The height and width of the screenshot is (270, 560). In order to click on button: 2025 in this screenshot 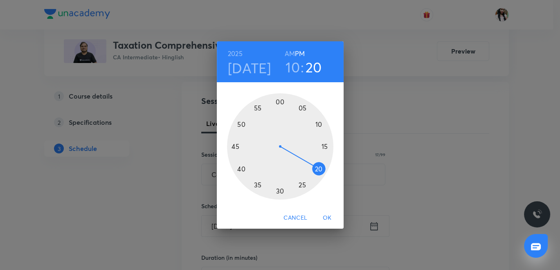, I will do `click(235, 54)`.